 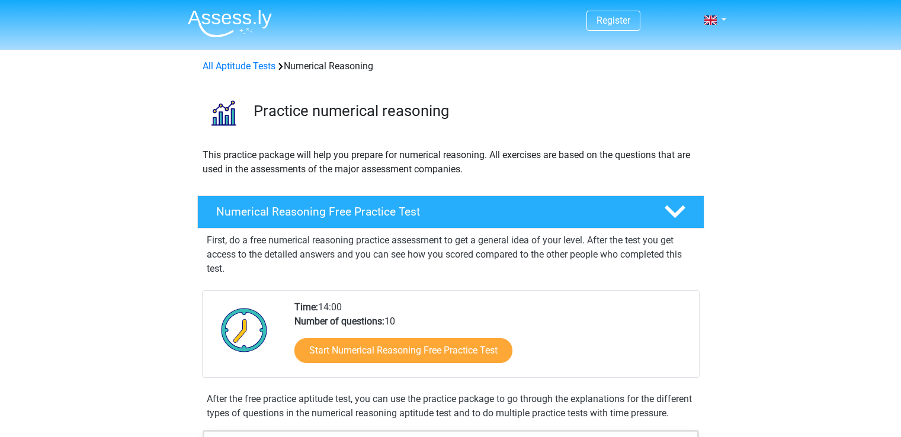 What do you see at coordinates (492, 339) in the screenshot?
I see `div: 14:00 10` at bounding box center [492, 339].